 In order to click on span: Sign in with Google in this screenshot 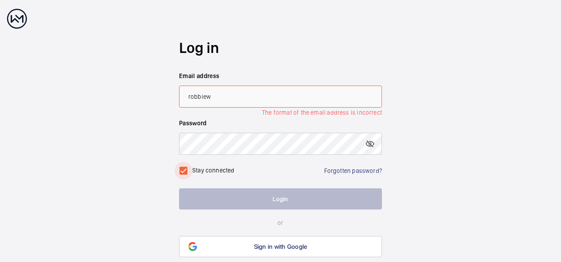, I will do `click(281, 247)`.